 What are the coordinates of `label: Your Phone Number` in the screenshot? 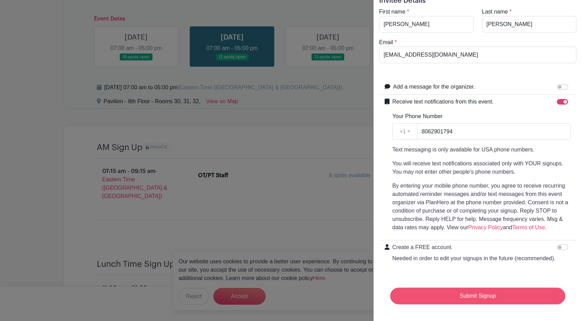 It's located at (417, 117).